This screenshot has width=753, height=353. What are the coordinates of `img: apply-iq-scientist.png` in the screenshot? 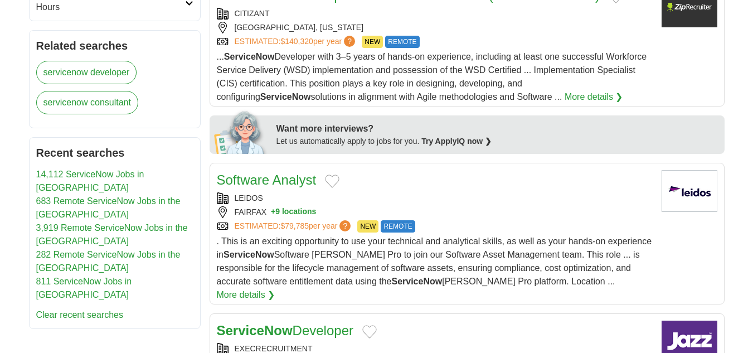 It's located at (241, 131).